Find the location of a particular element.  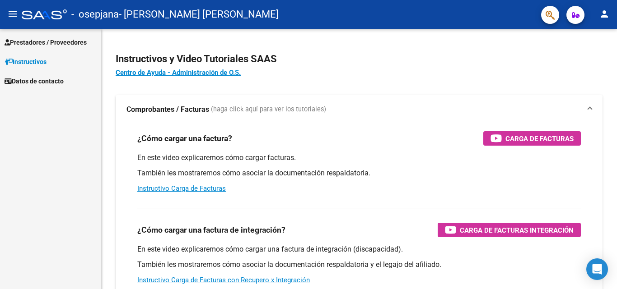

p: También les mostraremos cómo asociar la documentación respaldatoria. is located at coordinates (359, 173).